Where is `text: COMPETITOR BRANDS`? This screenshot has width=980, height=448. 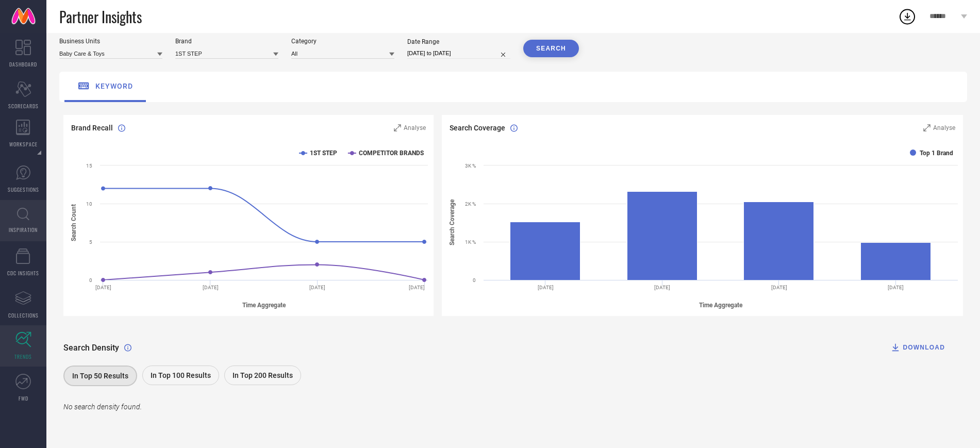 text: COMPETITOR BRANDS is located at coordinates (391, 153).